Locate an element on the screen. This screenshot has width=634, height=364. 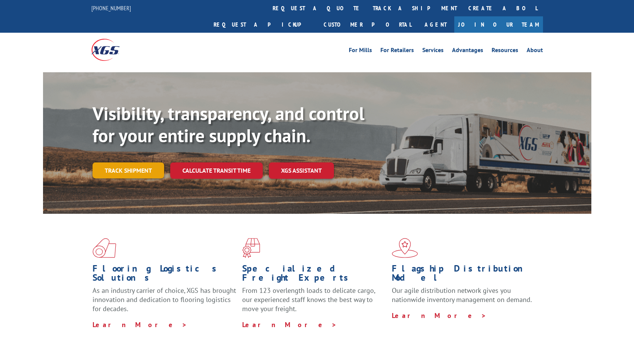
a: For Retailers is located at coordinates (397, 51).